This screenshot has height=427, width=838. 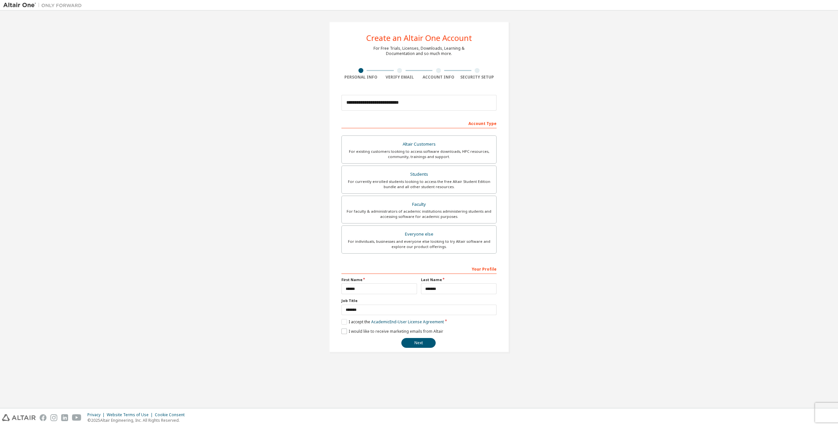 I want to click on div: For Free Trials, Licenses, Downloads, Learning & Documentation and so much more., so click(x=419, y=51).